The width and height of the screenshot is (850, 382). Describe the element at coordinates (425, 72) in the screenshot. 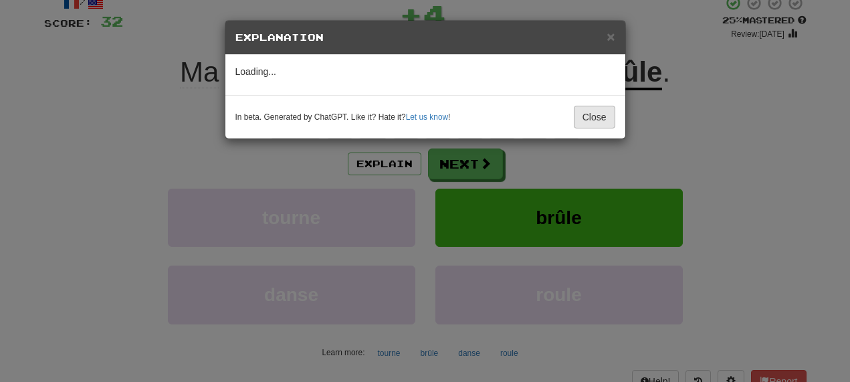

I see `p: Loading...` at that location.